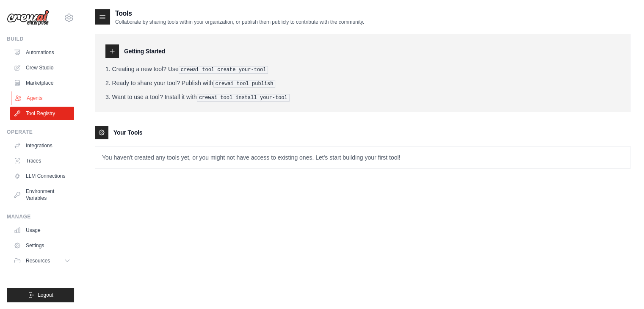 The image size is (644, 309). What do you see at coordinates (42, 52) in the screenshot?
I see `a: Automations` at bounding box center [42, 52].